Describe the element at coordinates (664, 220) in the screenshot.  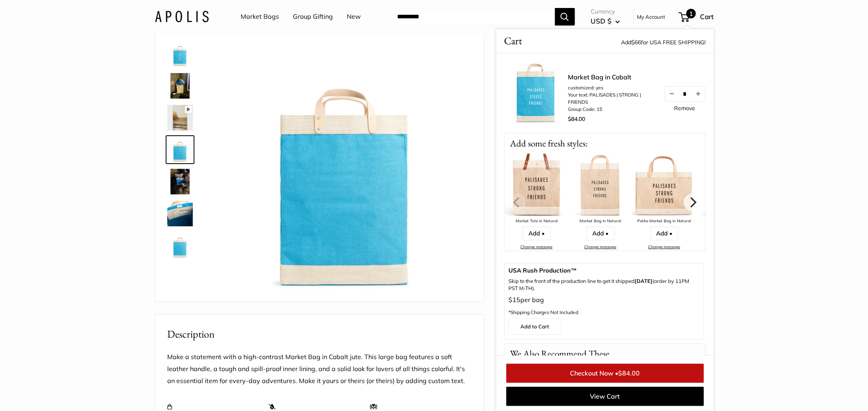
I see `div: Petite Market Bag in Natural` at that location.